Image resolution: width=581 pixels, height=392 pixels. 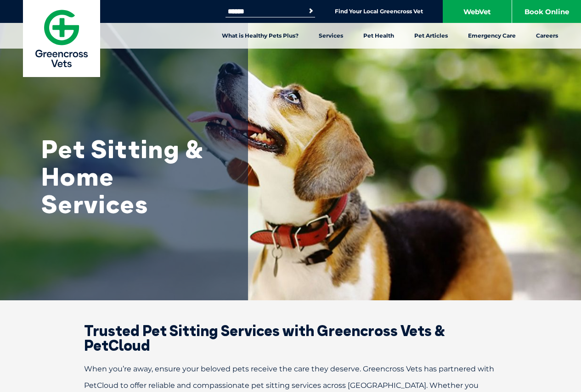 I want to click on a: Find Your Local Greencross Vet, so click(x=379, y=12).